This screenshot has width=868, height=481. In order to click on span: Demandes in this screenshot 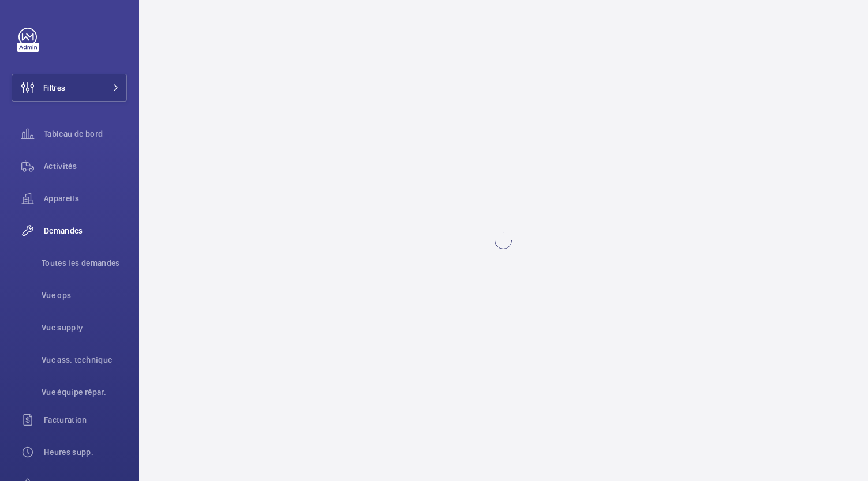, I will do `click(85, 231)`.